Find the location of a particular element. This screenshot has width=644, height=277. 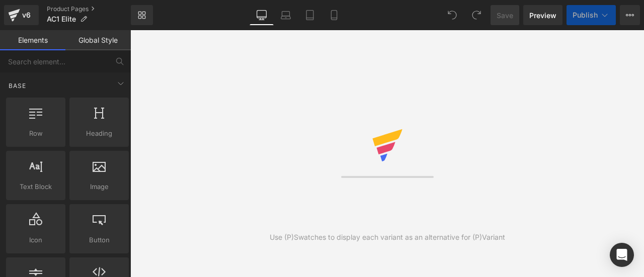

span: Heading is located at coordinates (99, 133).